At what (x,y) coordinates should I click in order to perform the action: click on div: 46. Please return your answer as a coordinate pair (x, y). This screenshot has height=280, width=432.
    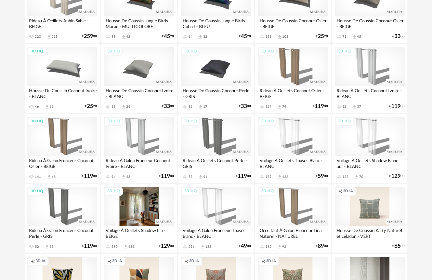
    Looking at the image, I should click on (37, 106).